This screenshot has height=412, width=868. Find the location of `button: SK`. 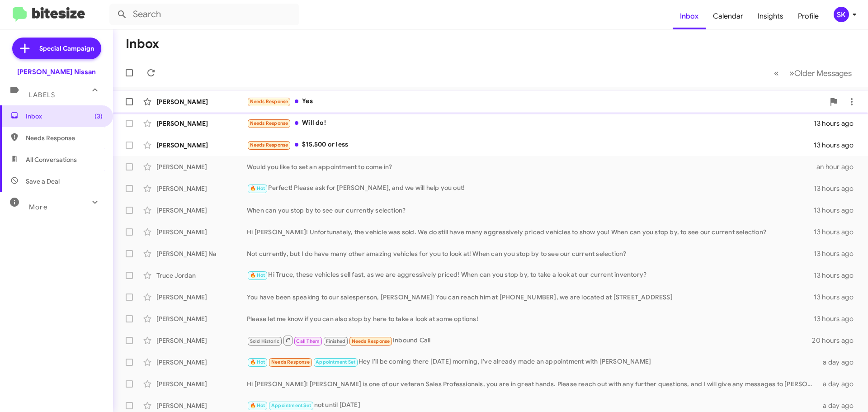

button: SK is located at coordinates (842, 14).